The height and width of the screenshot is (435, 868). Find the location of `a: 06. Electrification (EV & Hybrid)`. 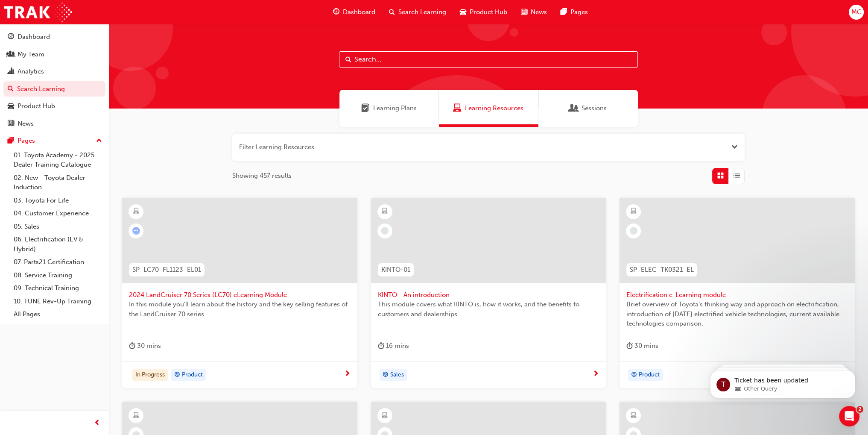

a: 06. Electrification (EV & Hybrid) is located at coordinates (58, 244).